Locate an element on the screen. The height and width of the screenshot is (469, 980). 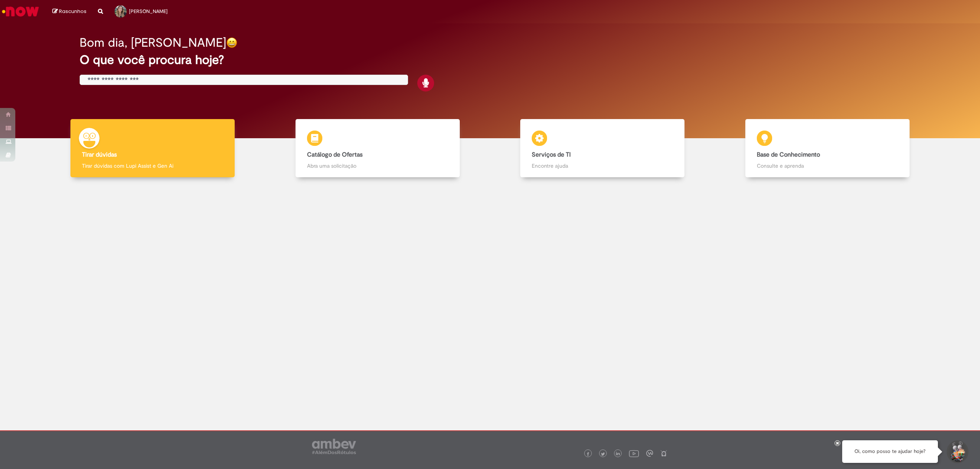
img: logo_footer_ambev_rotulo_gray.png is located at coordinates (334, 447).